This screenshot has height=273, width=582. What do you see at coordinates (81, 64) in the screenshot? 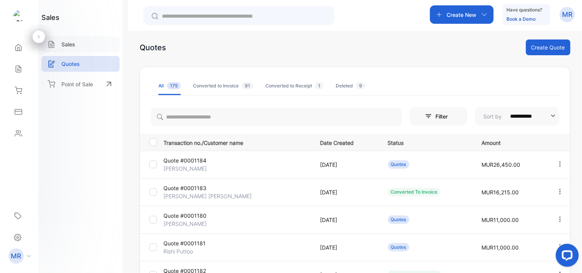
I see `a: Quotes` at bounding box center [81, 64].